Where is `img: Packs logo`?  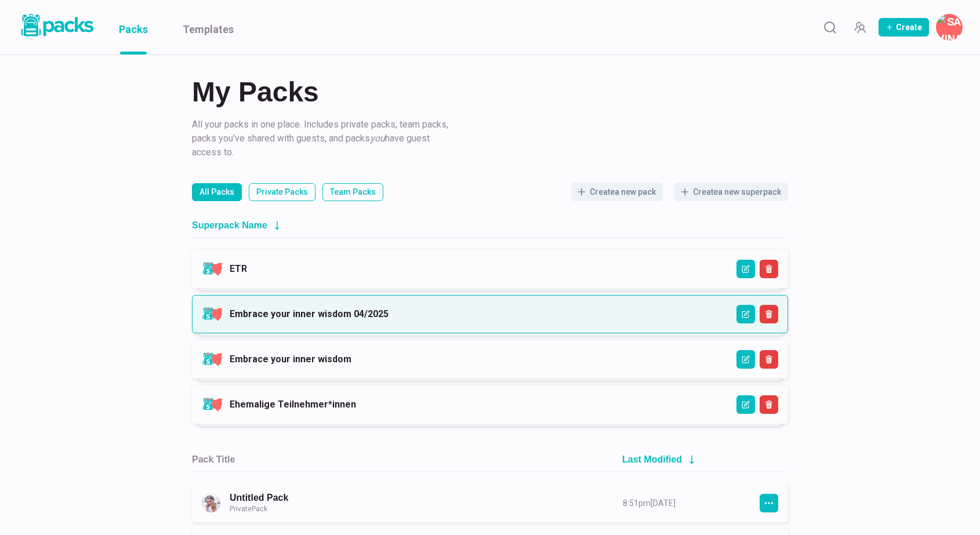
img: Packs logo is located at coordinates (56, 25).